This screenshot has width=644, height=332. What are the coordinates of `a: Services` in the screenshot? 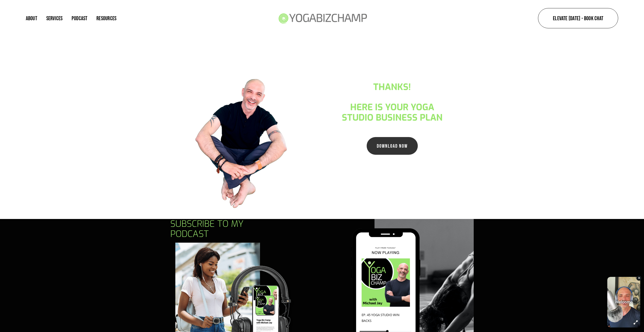 It's located at (54, 18).